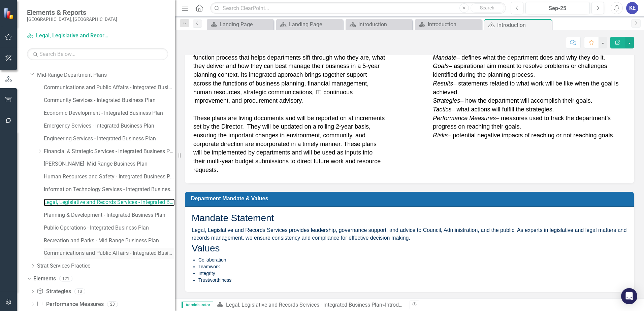  Describe the element at coordinates (289, 109) in the screenshot. I see `span: The Mid-range Business Planning process is a collaborative and cross-function process that helps ...` at that location.